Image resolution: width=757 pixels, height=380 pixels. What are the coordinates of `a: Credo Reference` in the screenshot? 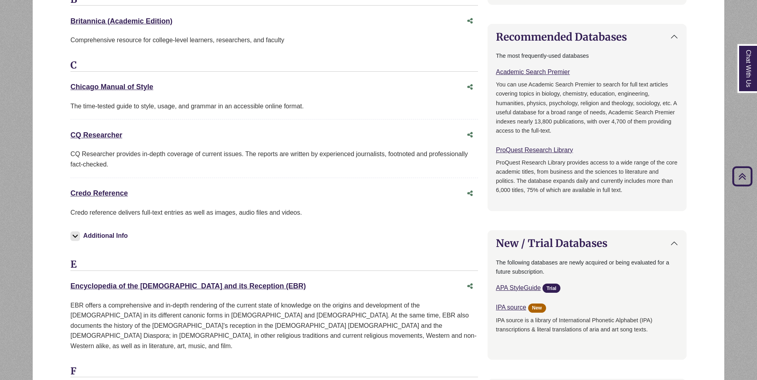 It's located at (99, 193).